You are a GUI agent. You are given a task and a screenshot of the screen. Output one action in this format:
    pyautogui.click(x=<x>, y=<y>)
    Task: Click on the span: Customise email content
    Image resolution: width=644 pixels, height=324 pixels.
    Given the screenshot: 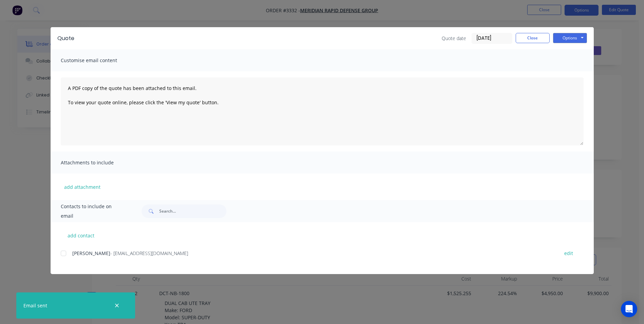 What is the action you would take?
    pyautogui.click(x=98, y=60)
    